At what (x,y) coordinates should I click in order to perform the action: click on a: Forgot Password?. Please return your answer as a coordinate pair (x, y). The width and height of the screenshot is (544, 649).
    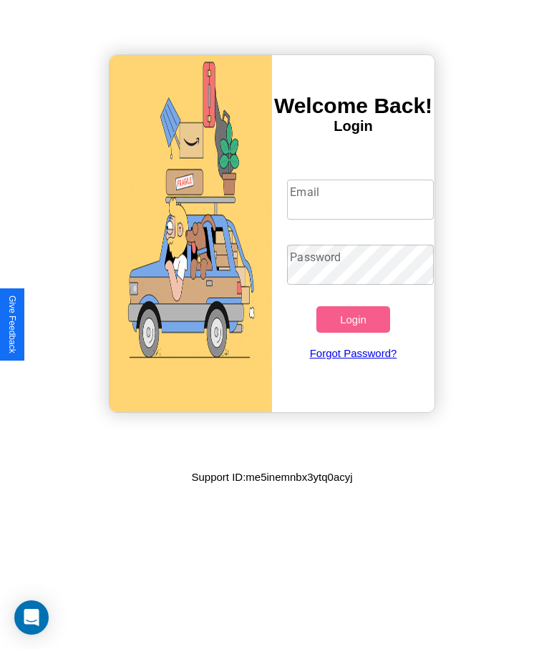
    Looking at the image, I should click on (353, 353).